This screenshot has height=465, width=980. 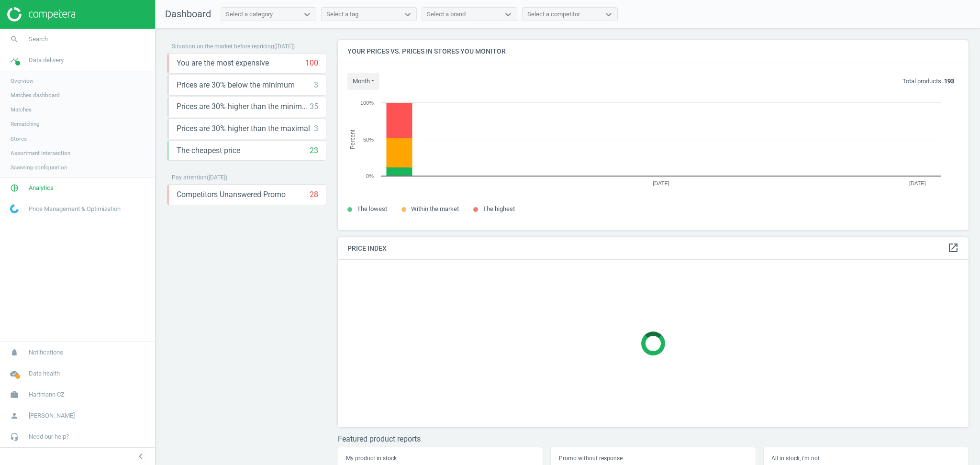 I want to click on text: 50%, so click(x=369, y=140).